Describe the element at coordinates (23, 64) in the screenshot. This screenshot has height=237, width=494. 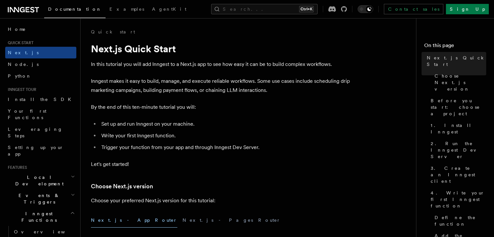
I see `span: Node.js` at that location.